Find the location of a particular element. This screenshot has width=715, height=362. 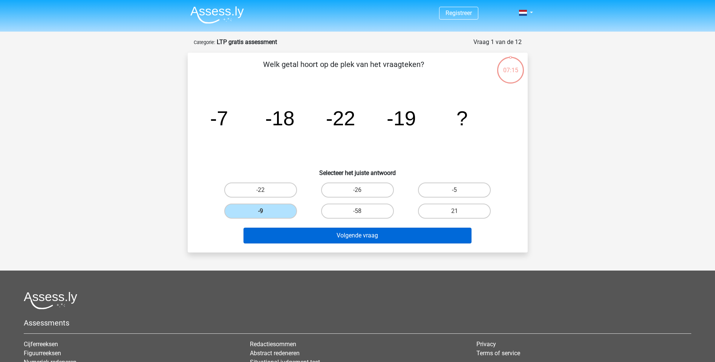

img: Assessly logo is located at coordinates (50, 301).